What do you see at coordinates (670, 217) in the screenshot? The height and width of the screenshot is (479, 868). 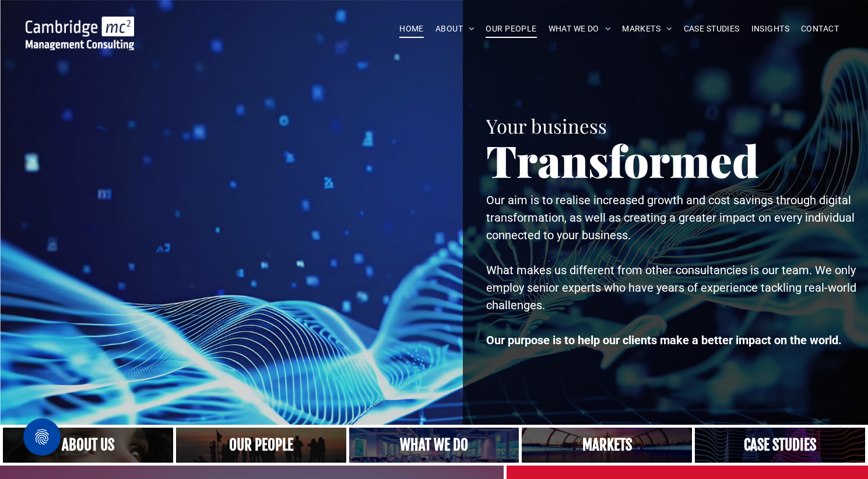 I see `span: Our aim is to realise increased growth and cost savings through digital transformation, as well a...` at bounding box center [670, 217].